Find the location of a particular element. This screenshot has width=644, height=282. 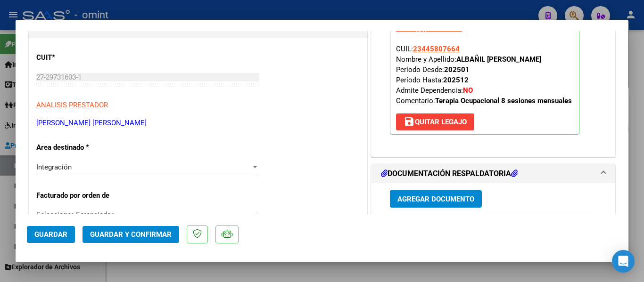

p: CUIT is located at coordinates (85, 58).